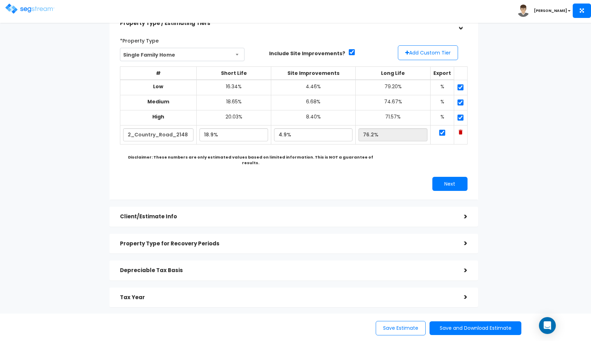 This screenshot has width=591, height=341. Describe the element at coordinates (313, 74) in the screenshot. I see `th: Site Improvements` at that location.